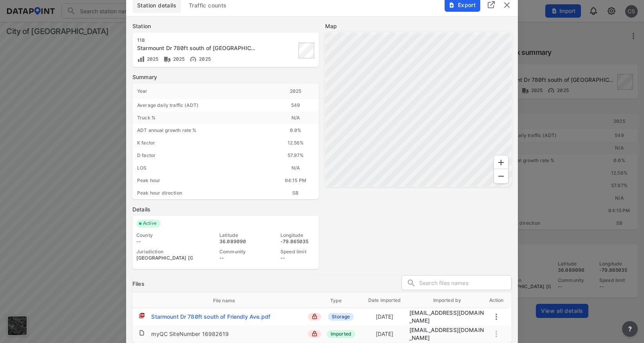 Image resolution: width=644 pixels, height=343 pixels. I want to click on img: Vehicle speed, so click(193, 59).